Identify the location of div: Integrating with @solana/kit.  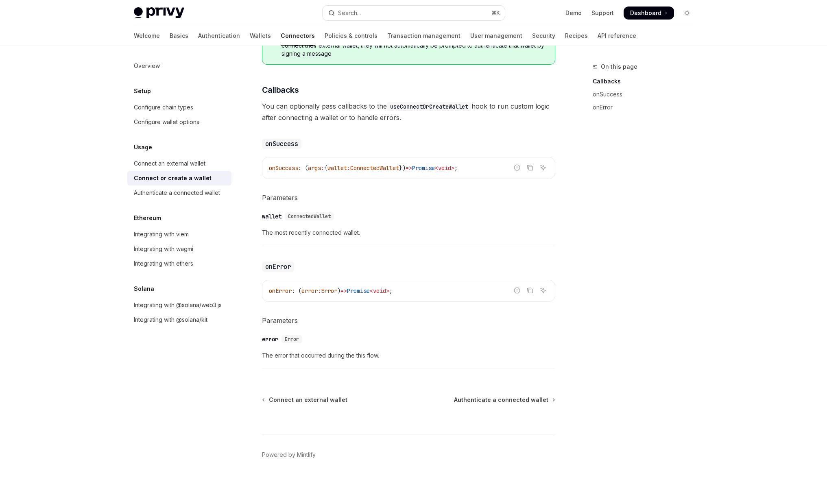
(170, 320).